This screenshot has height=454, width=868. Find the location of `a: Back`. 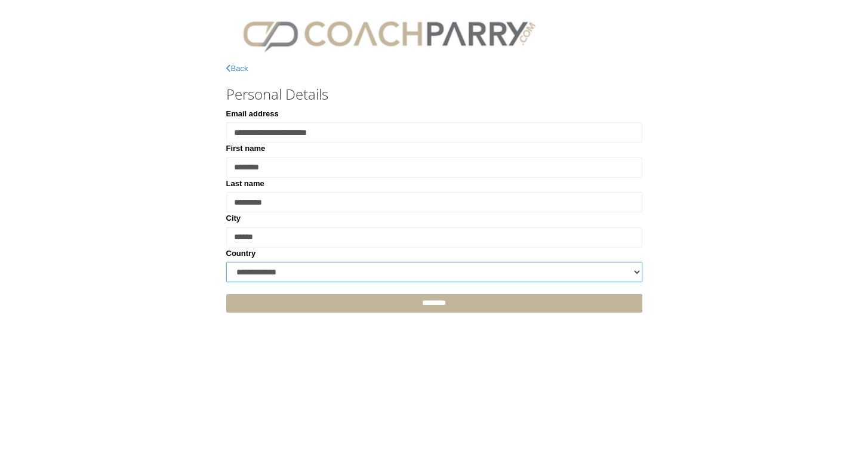

a: Back is located at coordinates (237, 68).